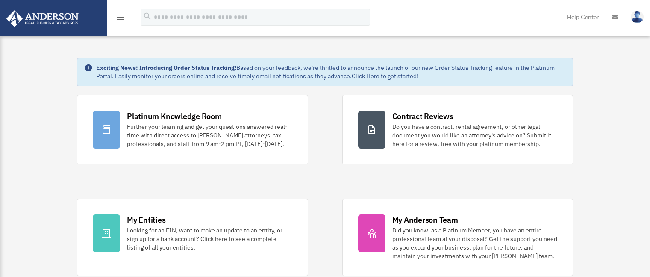  What do you see at coordinates (475, 135) in the screenshot?
I see `div: Do you have a contract, rental agreement, or other legal document you would like an attorney's ad...` at bounding box center [475, 135].